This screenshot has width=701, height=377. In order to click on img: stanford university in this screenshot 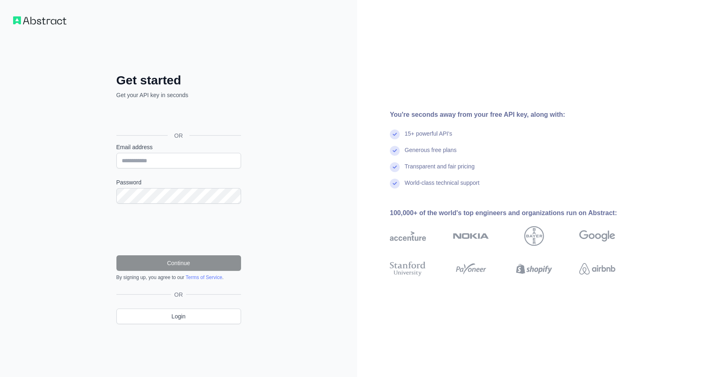, I will do `click(408, 269)`.